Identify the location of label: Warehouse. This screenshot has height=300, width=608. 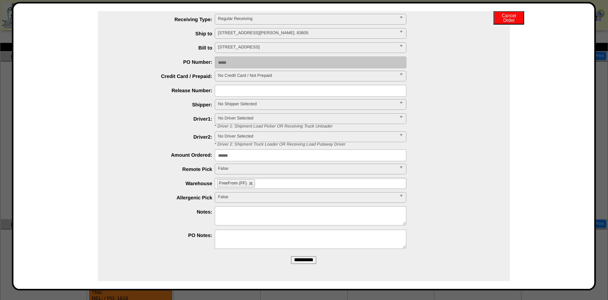
(164, 183).